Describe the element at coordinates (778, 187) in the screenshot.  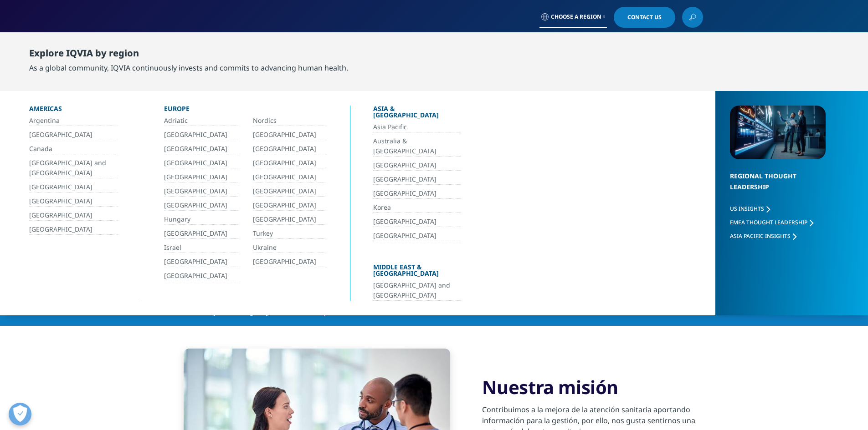
I see `div: Regional Thought Leadership` at that location.